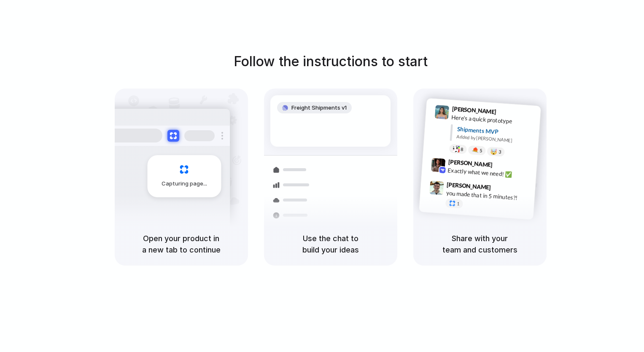  What do you see at coordinates (480, 244) in the screenshot?
I see `h5: Share with your team and customers` at bounding box center [480, 244].